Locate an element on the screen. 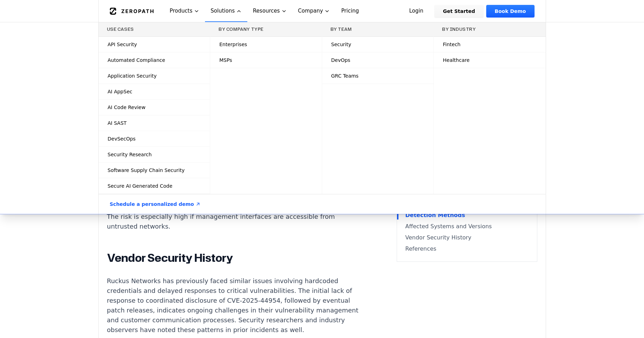 This screenshot has height=338, width=644. span: Healthcare is located at coordinates (456, 60).